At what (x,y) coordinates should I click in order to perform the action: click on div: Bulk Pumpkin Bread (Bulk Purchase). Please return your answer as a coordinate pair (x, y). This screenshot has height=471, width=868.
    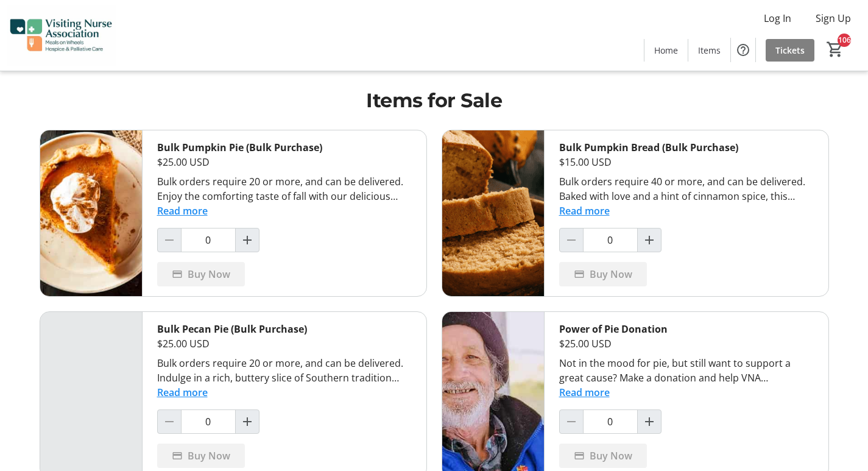
    Looking at the image, I should click on (687, 148).